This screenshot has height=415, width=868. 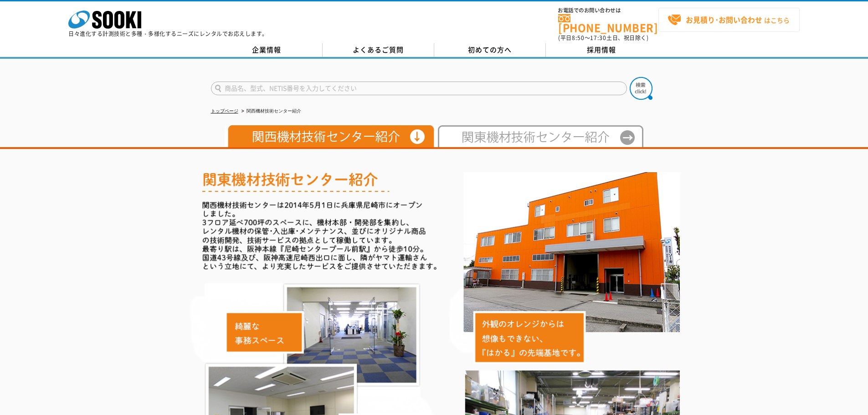 I want to click on a: 企業情報, so click(x=266, y=50).